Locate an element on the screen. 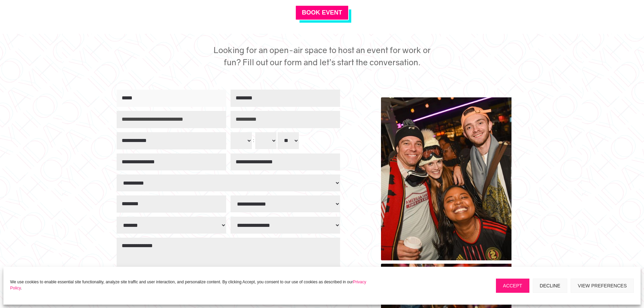 This screenshot has height=308, width=644. button: Decline is located at coordinates (550, 286).